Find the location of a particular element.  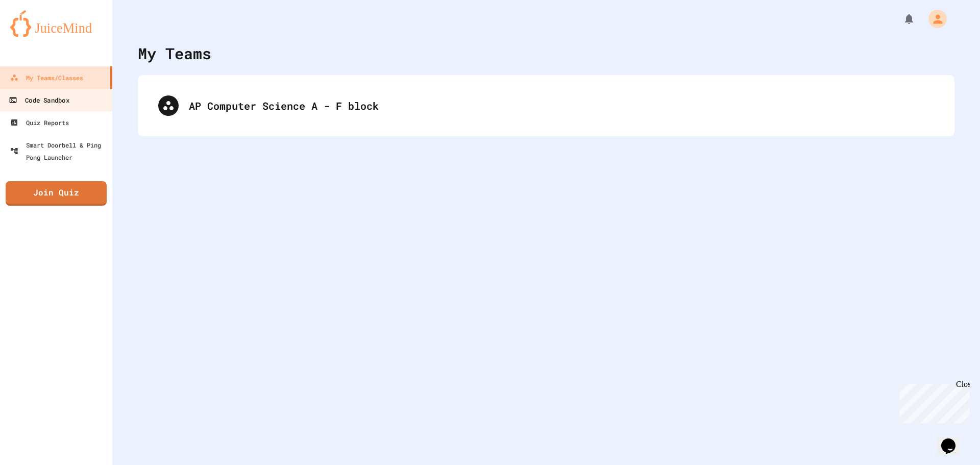

div: My Notifications is located at coordinates (901, 19).